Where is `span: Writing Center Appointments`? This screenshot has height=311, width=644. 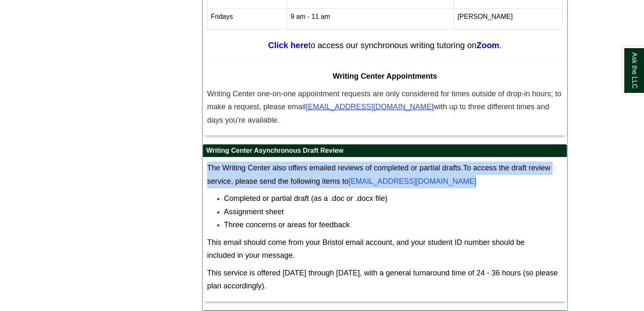
span: Writing Center Appointments is located at coordinates (385, 76).